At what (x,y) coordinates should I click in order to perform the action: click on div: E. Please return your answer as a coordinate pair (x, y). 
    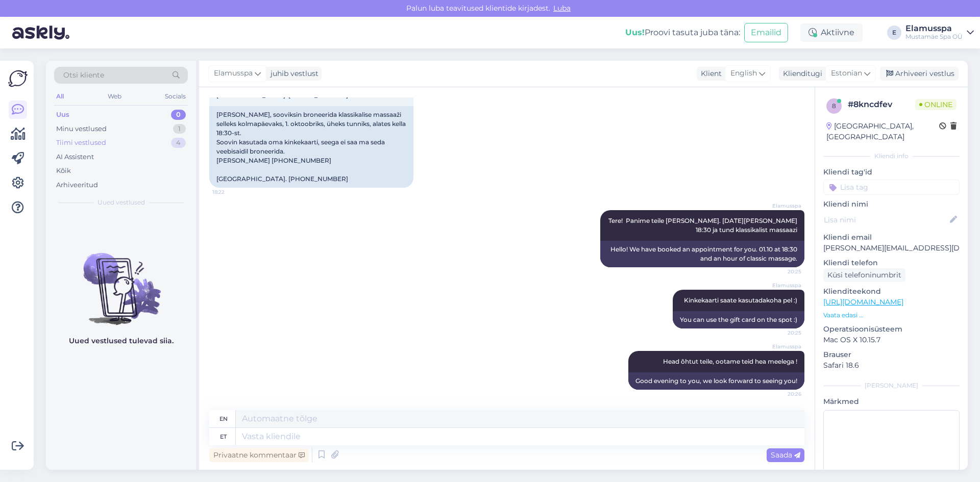
    Looking at the image, I should click on (894, 32).